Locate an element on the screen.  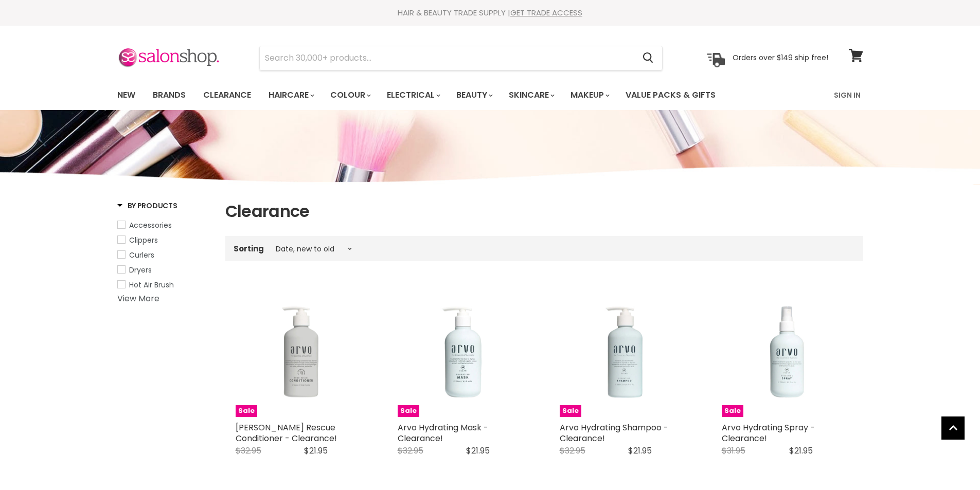
span: By Products is located at coordinates (147, 206).